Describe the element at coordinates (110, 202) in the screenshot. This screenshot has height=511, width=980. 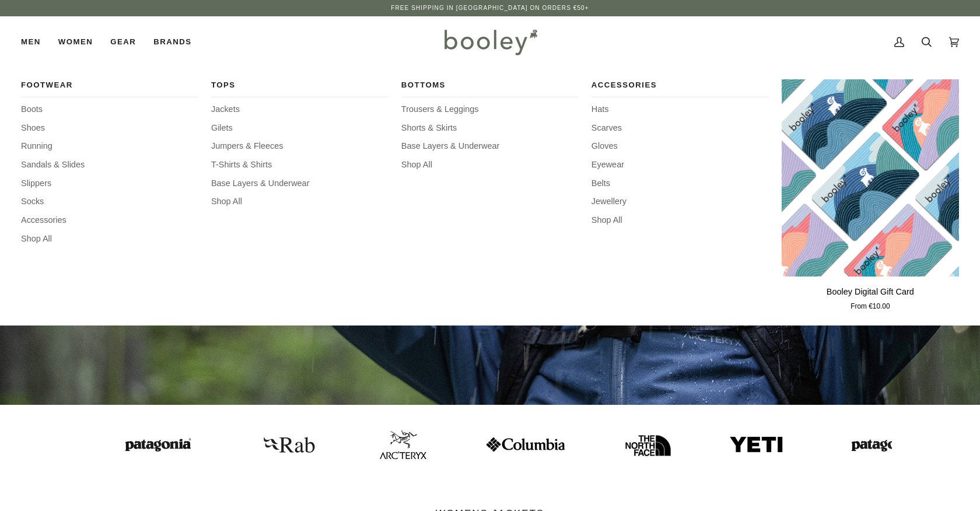
I see `a: Socks` at that location.